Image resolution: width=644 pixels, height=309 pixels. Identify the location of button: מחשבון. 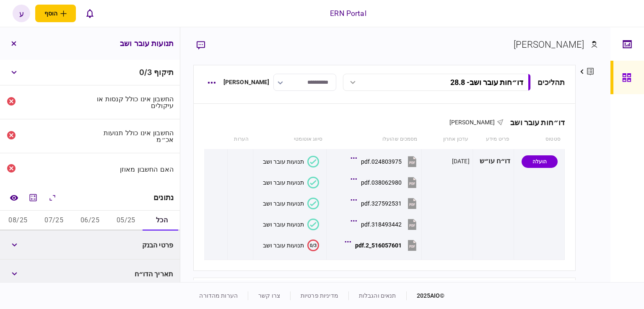
(33, 198).